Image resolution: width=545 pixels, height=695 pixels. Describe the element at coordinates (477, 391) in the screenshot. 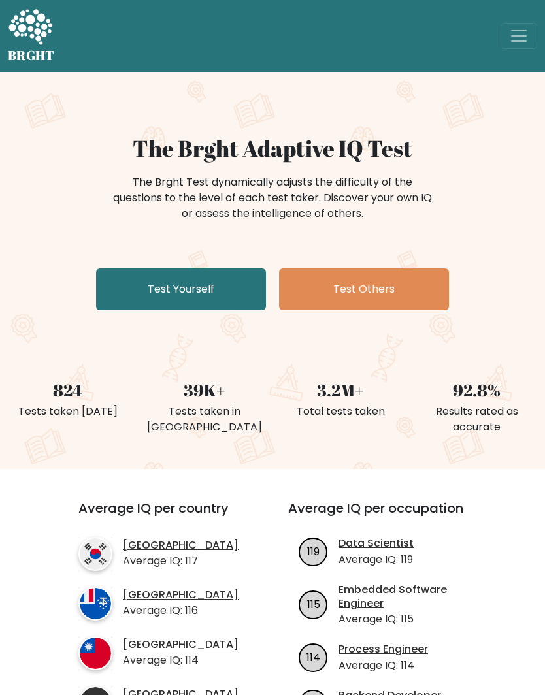

I see `div: 92.8%` at that location.